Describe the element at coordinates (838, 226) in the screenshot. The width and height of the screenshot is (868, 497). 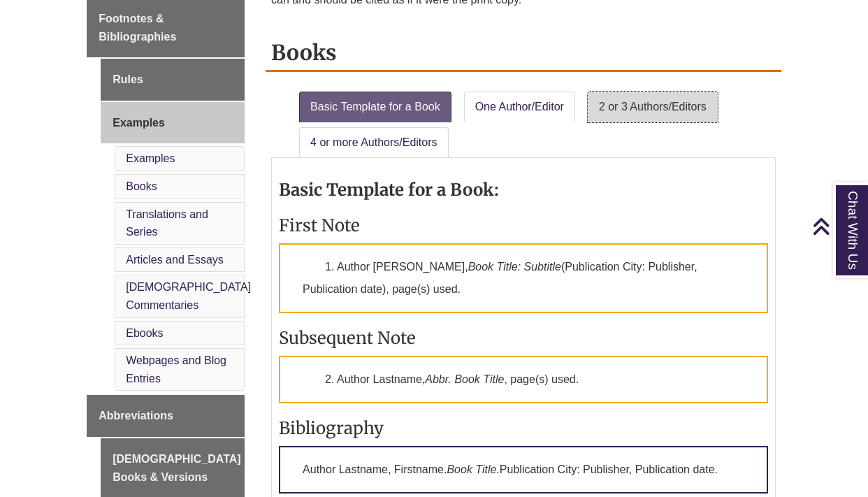
I see `a: Back to Top` at that location.